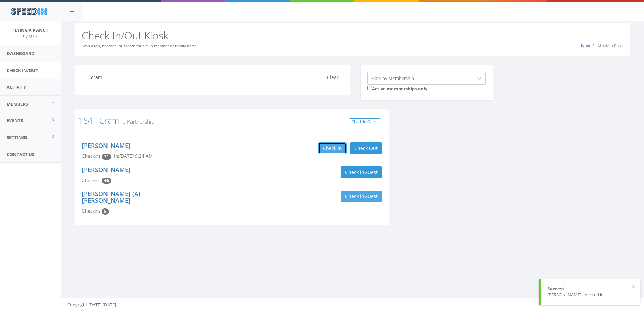 The width and height of the screenshot is (644, 311). I want to click on a: Home, so click(584, 45).